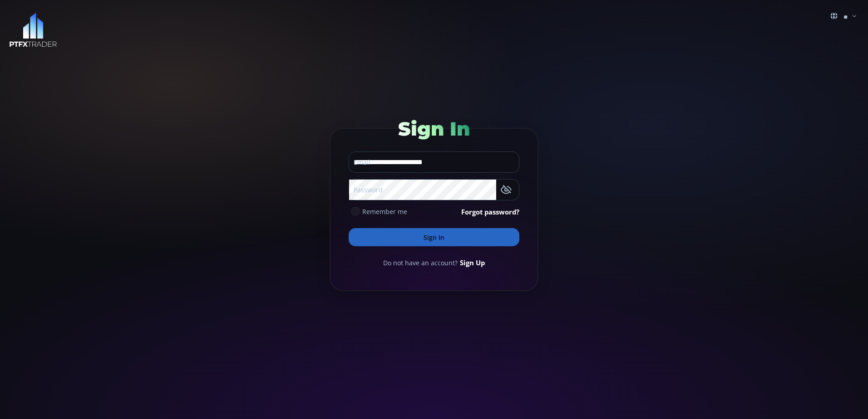 The width and height of the screenshot is (868, 419). What do you see at coordinates (385, 212) in the screenshot?
I see `span: Remember me` at bounding box center [385, 212].